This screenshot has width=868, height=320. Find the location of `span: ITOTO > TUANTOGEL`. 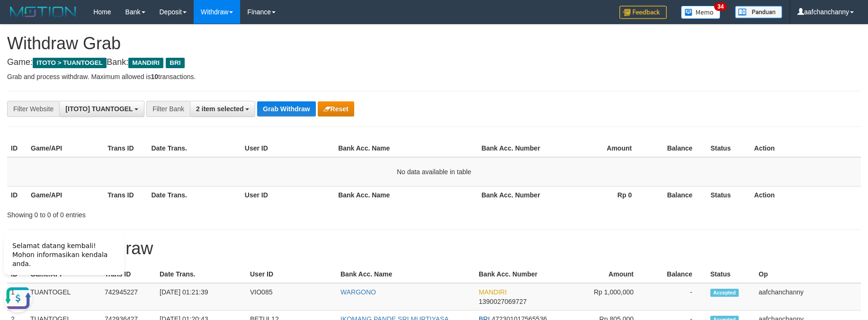

span: ITOTO > TUANTOGEL is located at coordinates (69, 63).